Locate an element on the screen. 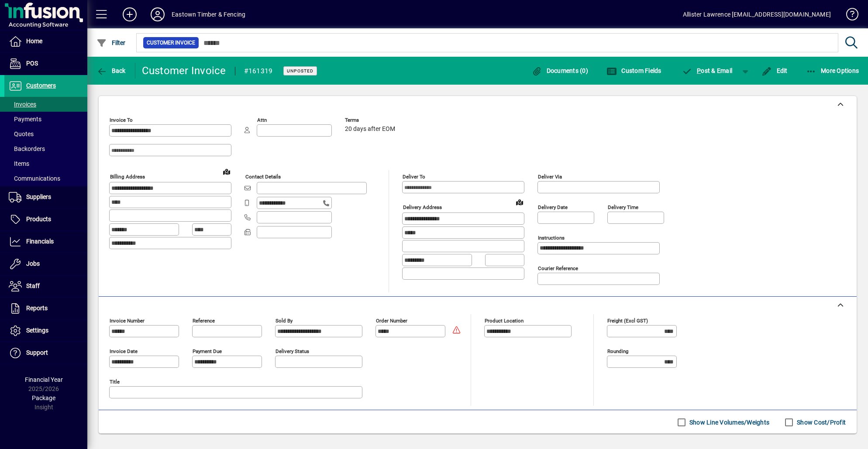  mat-label: Title is located at coordinates (115, 382).